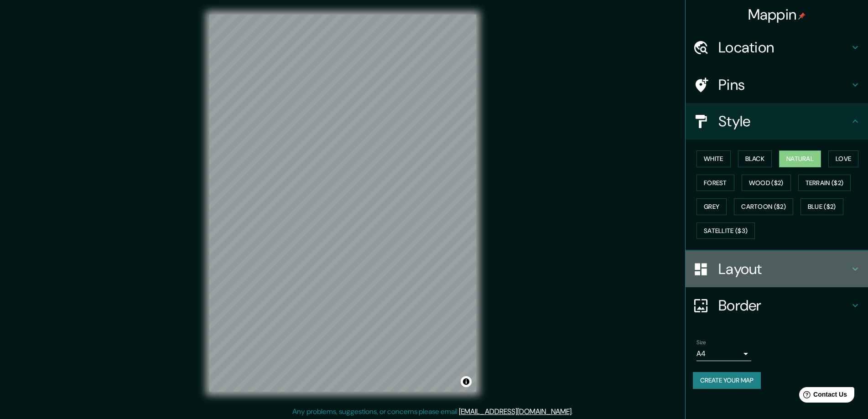 This screenshot has width=868, height=419. What do you see at coordinates (712, 206) in the screenshot?
I see `button: Grey` at bounding box center [712, 206].